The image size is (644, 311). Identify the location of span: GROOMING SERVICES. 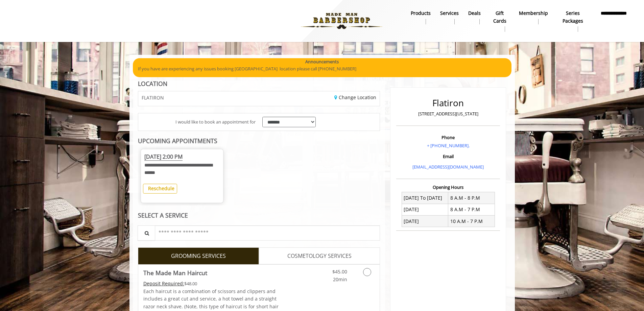
(198, 256).